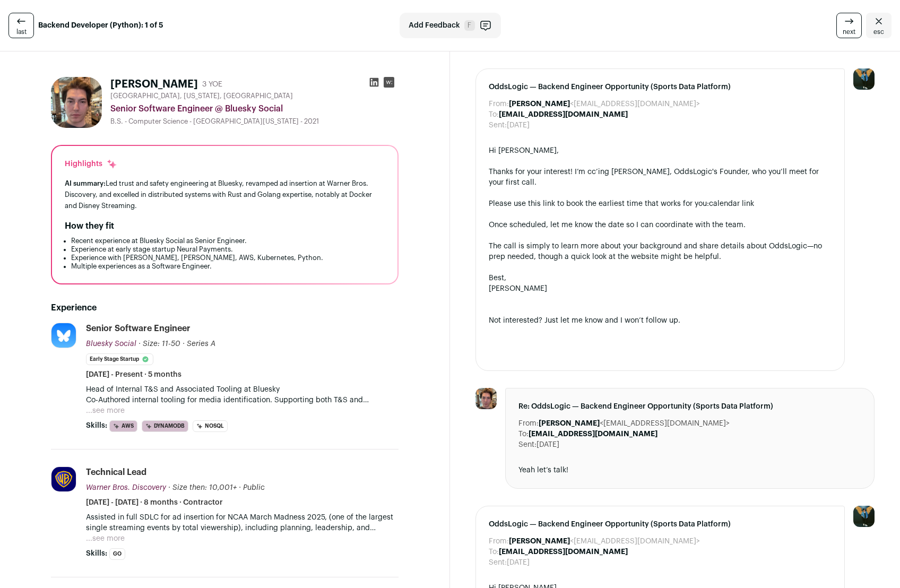 Image resolution: width=900 pixels, height=588 pixels. I want to click on div: Yeah let’s talk!, so click(690, 471).